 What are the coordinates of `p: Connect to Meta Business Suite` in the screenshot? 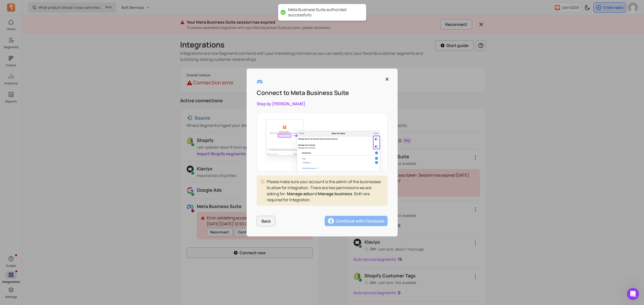 It's located at (322, 93).